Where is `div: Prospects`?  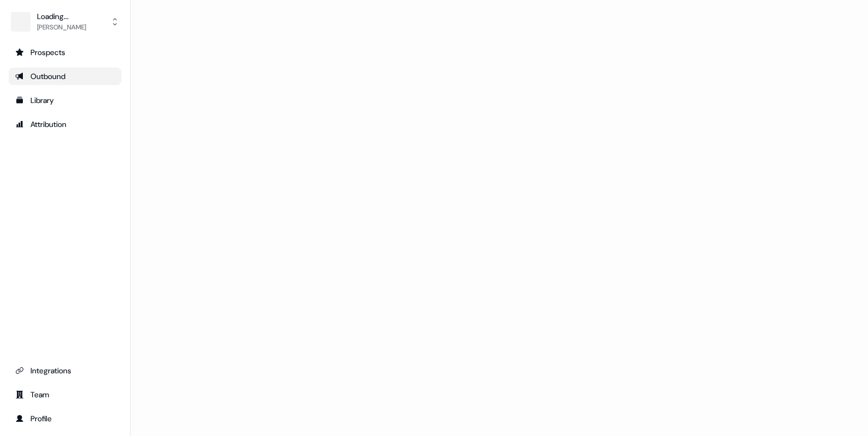 div: Prospects is located at coordinates (65, 52).